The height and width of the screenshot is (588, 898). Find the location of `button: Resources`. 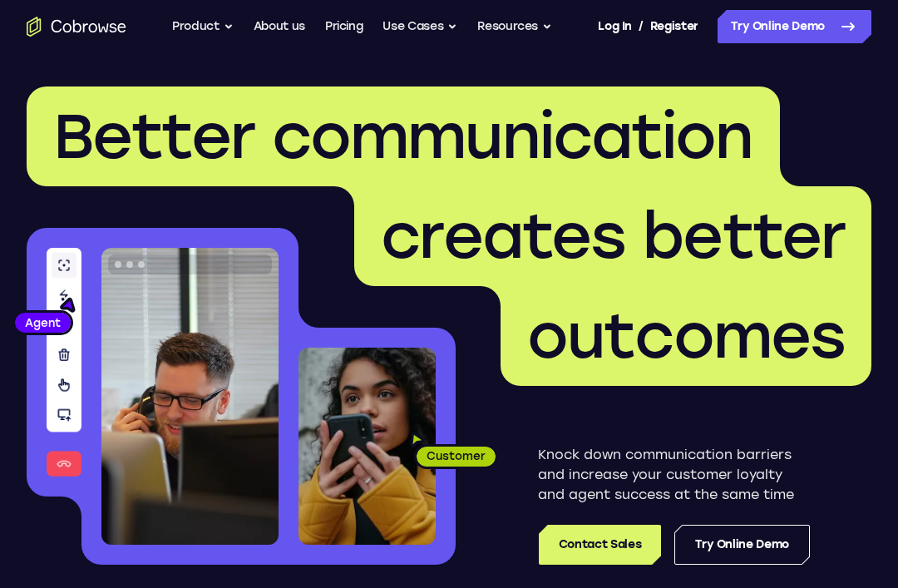

button: Resources is located at coordinates (515, 26).